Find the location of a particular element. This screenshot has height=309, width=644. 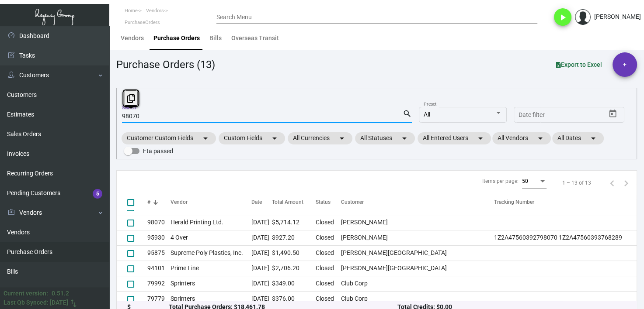

td: 1Z2A47560392798070 1Z2A47560393768289 is located at coordinates (565, 237).